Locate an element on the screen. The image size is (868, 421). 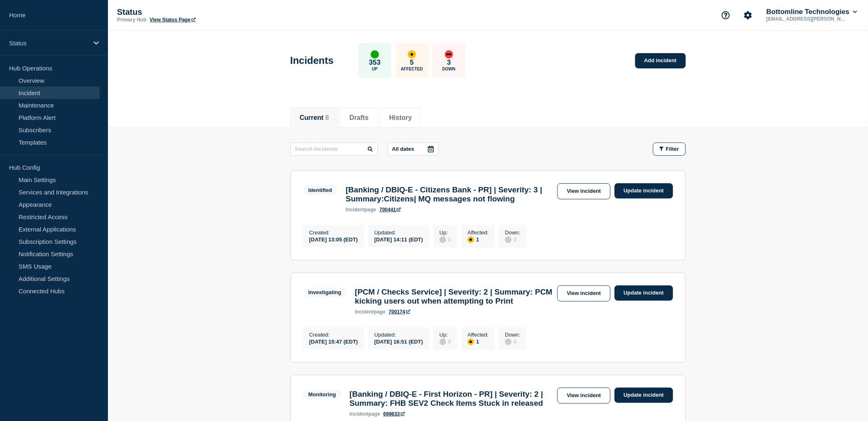
span: Filter is located at coordinates (673, 149).